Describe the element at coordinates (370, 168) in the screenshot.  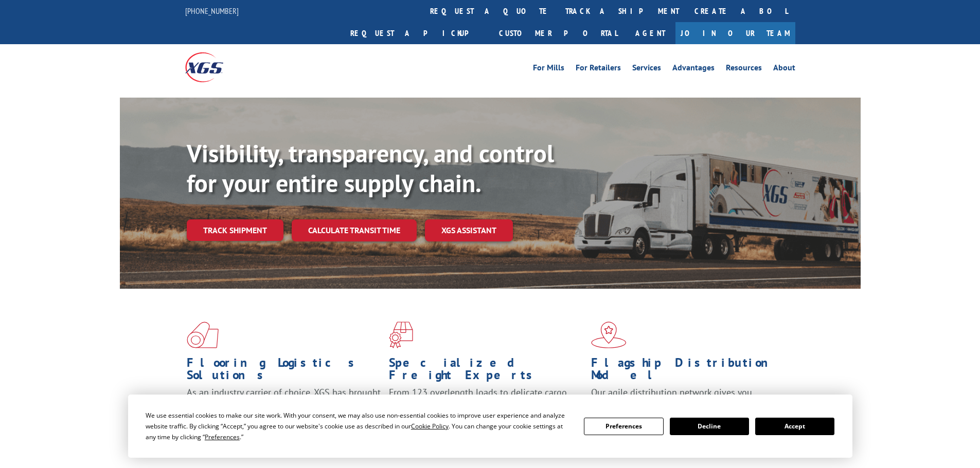
I see `b: Visibility, transparency, and control for your entire supply chain.` at that location.